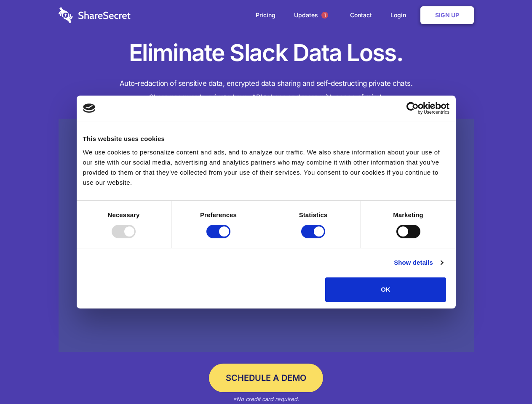 The image size is (532, 404). Describe the element at coordinates (266, 399) in the screenshot. I see `em: *No credit card required.` at that location.